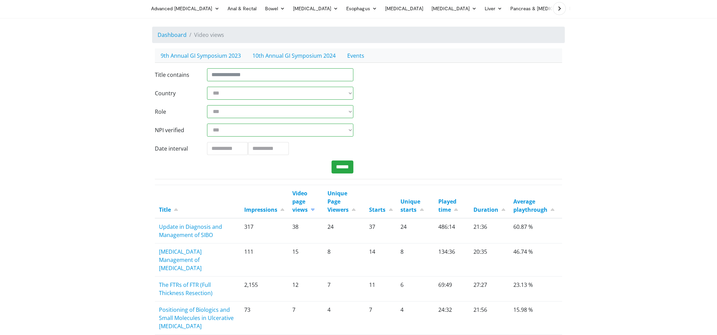  Describe the element at coordinates (341, 201) in the screenshot. I see `a: Unique Page Viewers` at that location.